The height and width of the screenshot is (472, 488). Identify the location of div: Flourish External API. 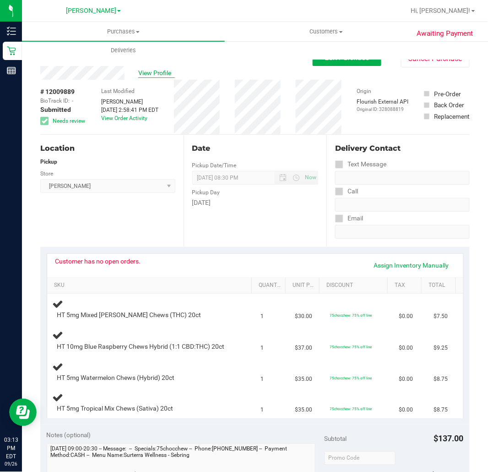
(383, 105).